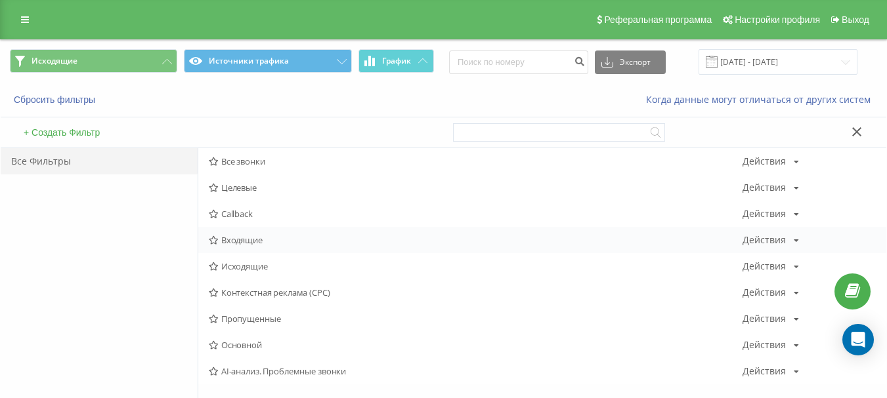 The height and width of the screenshot is (398, 887). What do you see at coordinates (396, 61) in the screenshot?
I see `button: График` at bounding box center [396, 61].